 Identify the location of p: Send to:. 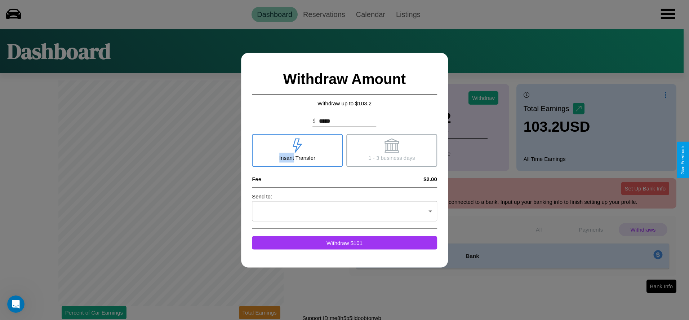
(345, 196).